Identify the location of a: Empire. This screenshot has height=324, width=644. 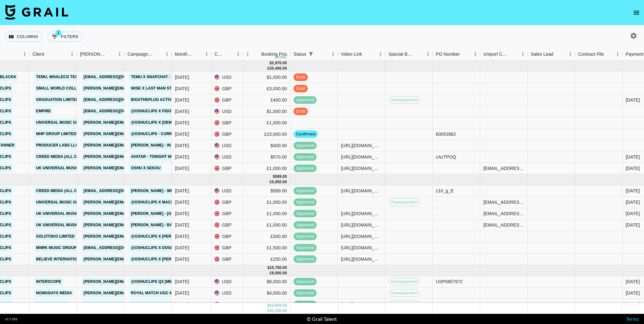
(44, 111).